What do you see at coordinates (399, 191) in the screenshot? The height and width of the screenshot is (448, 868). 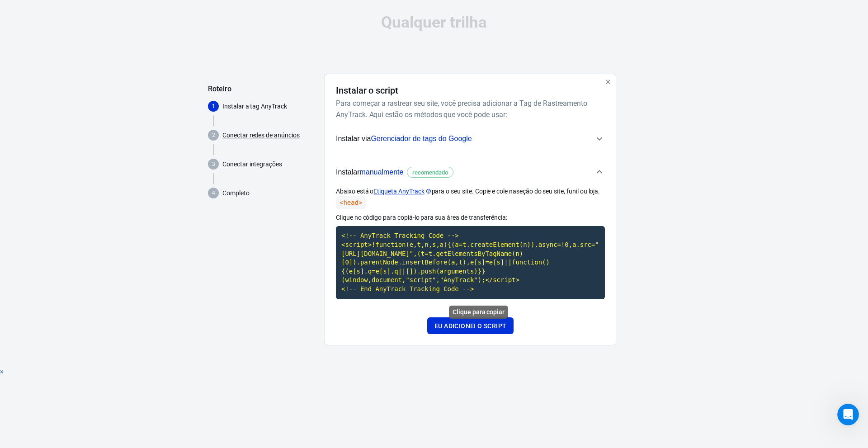 I see `font: Etiqueta AnyTrack` at bounding box center [399, 191].